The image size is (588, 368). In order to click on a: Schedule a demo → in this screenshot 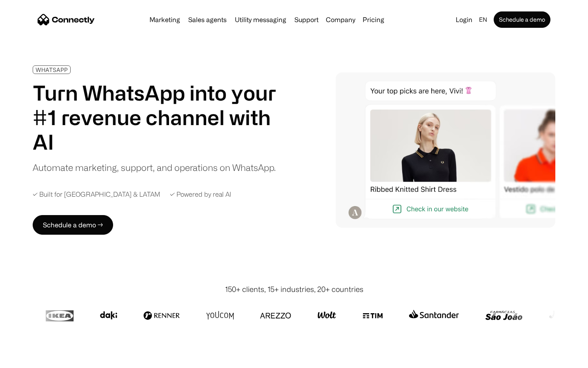, I will do `click(73, 225)`.